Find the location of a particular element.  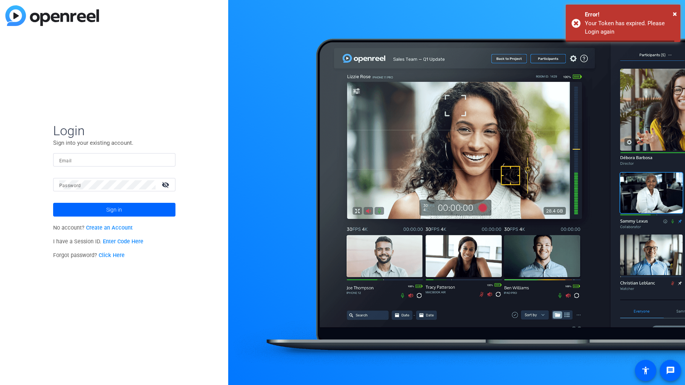

button: Sign in is located at coordinates (114, 210).